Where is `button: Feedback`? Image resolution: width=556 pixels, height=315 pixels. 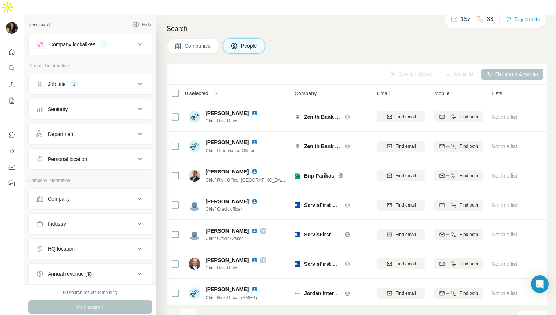
button: Feedback is located at coordinates (12, 184).